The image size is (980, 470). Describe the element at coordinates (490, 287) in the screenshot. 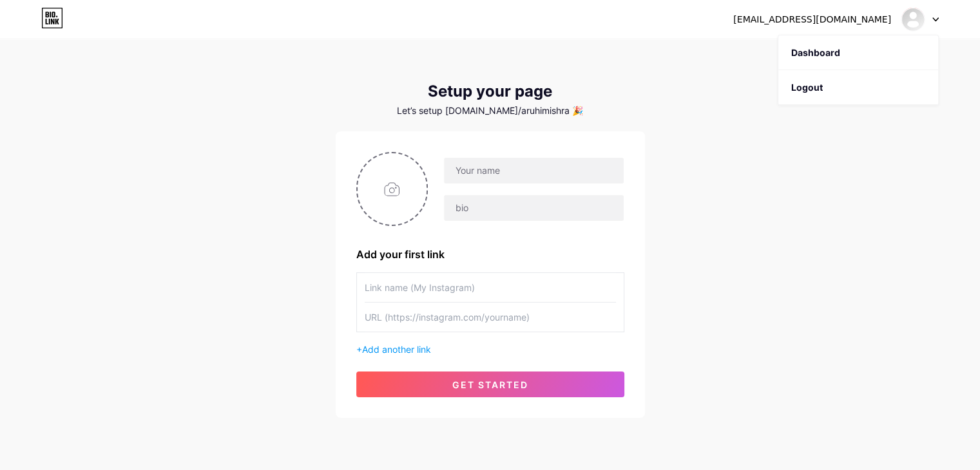

I see `input: Link name (My Instagram)` at that location.